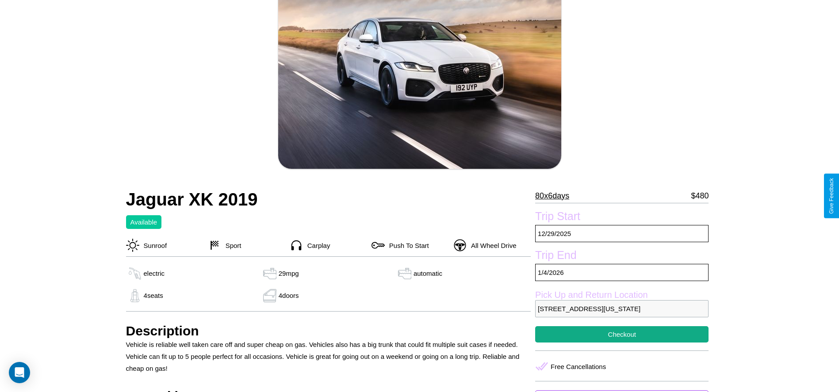  What do you see at coordinates (154, 273) in the screenshot?
I see `p: electric` at bounding box center [154, 273].